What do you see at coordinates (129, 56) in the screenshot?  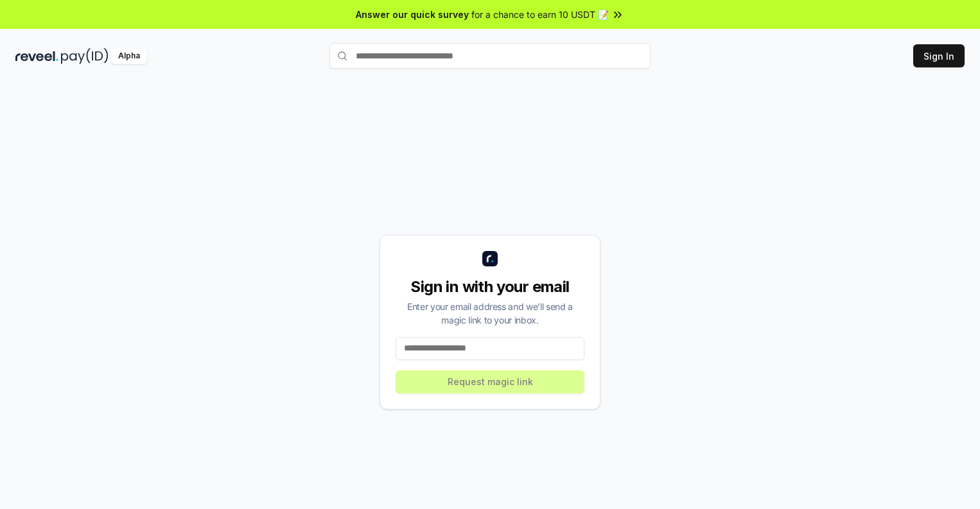 I see `div: Alpha` at bounding box center [129, 56].